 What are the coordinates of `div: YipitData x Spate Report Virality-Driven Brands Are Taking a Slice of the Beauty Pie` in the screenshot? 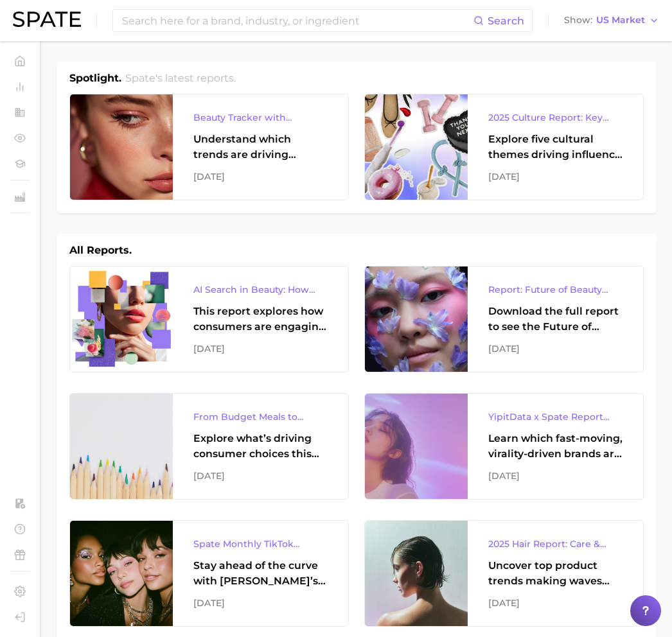 It's located at (555, 416).